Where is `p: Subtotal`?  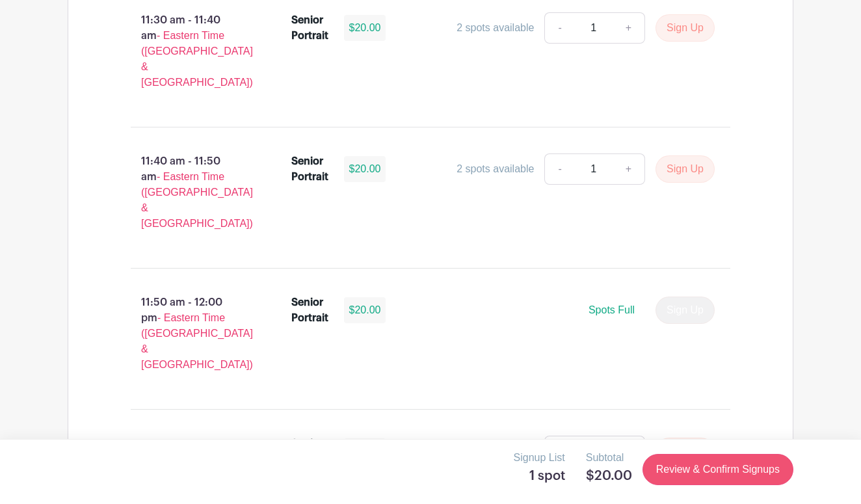 p: Subtotal is located at coordinates (608, 458).